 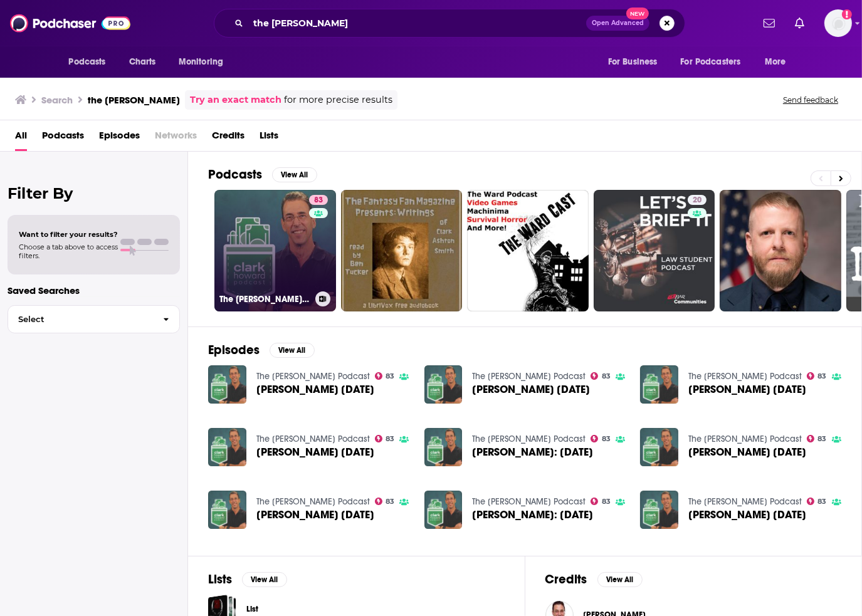 What do you see at coordinates (811, 99) in the screenshot?
I see `button: Send feedback` at bounding box center [811, 99].